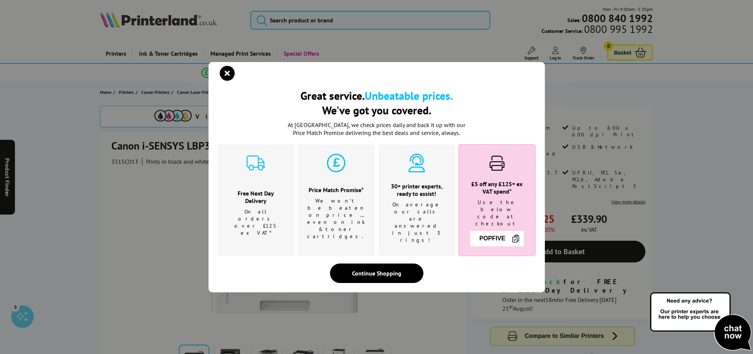 This screenshot has width=753, height=354. What do you see at coordinates (377, 273) in the screenshot?
I see `div: Continue Shopping` at bounding box center [377, 273].